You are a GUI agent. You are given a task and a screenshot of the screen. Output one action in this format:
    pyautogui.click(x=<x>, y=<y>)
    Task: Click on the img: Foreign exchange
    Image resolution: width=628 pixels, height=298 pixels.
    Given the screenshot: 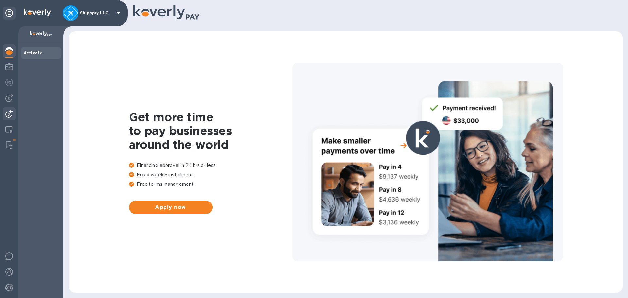 What is the action you would take?
    pyautogui.click(x=9, y=82)
    